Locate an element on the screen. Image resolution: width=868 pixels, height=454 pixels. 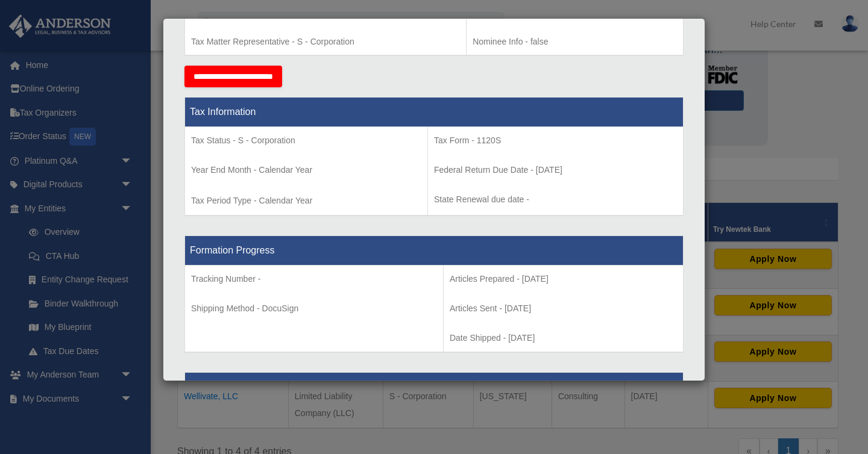
th: Formation Progress is located at coordinates (434, 250).